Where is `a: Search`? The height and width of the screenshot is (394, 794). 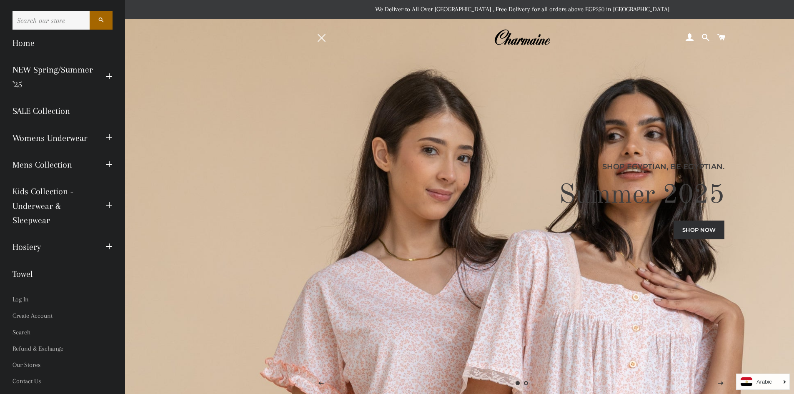
a: Search is located at coordinates (62, 332).